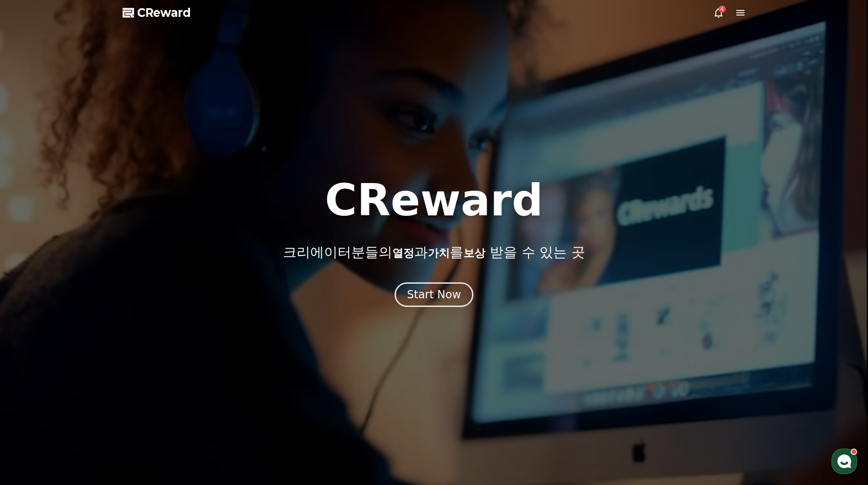 The height and width of the screenshot is (485, 868). What do you see at coordinates (434, 200) in the screenshot?
I see `h1: CReward` at bounding box center [434, 200].